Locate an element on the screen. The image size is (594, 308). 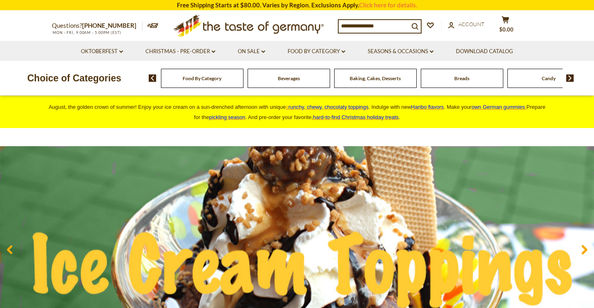
button: $0.00 is located at coordinates (506, 26).